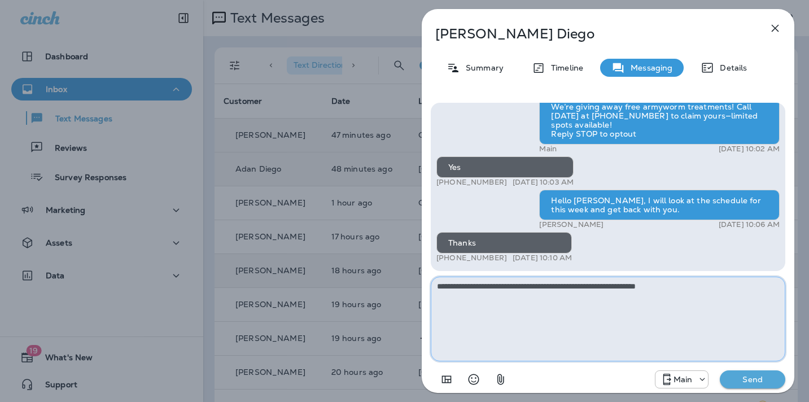  What do you see at coordinates (682, 379) in the screenshot?
I see `div: +1 (817) 482-3792` at bounding box center [682, 379].